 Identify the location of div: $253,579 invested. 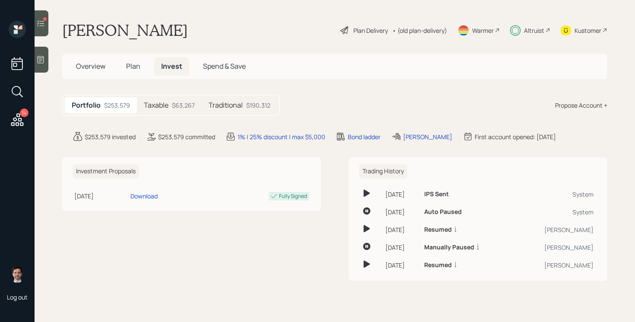
(110, 136).